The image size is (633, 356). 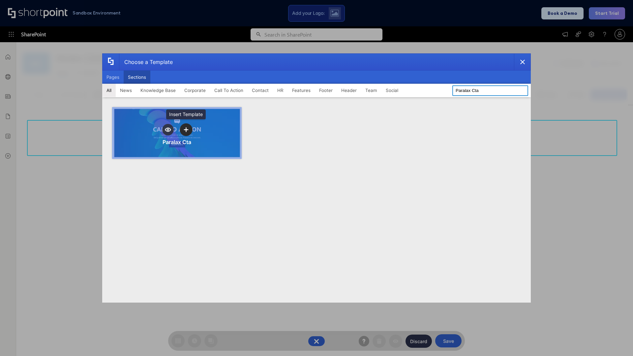 I want to click on div: Choose a Template, so click(x=146, y=62).